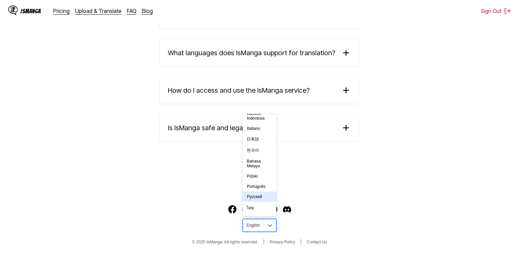 The height and width of the screenshot is (255, 519). I want to click on div: Türkçe, so click(260, 219).